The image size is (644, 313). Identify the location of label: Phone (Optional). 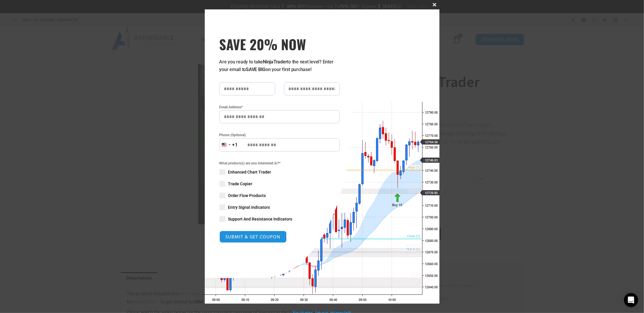
(280, 135).